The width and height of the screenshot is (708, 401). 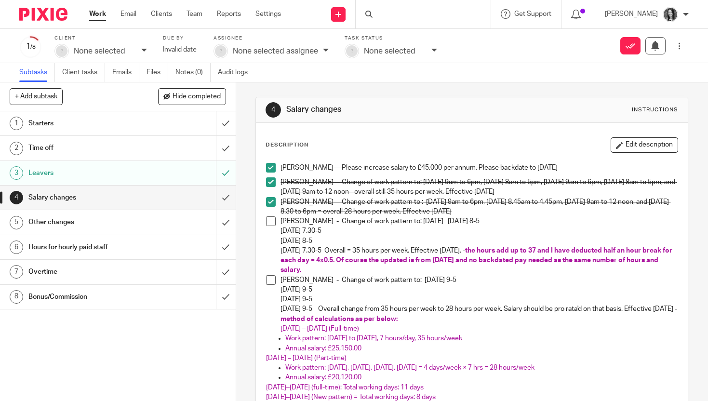 I want to click on a: Email, so click(x=128, y=14).